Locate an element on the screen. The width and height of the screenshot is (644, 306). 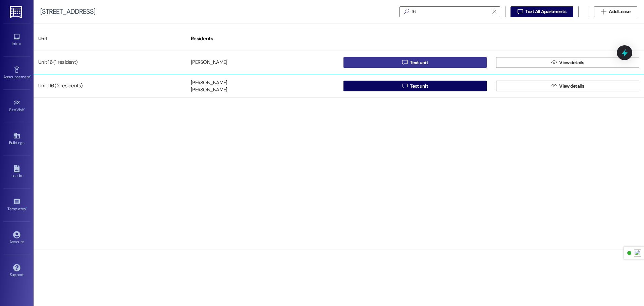
div: Unit 116 (2 residents) is located at coordinates (110, 86).